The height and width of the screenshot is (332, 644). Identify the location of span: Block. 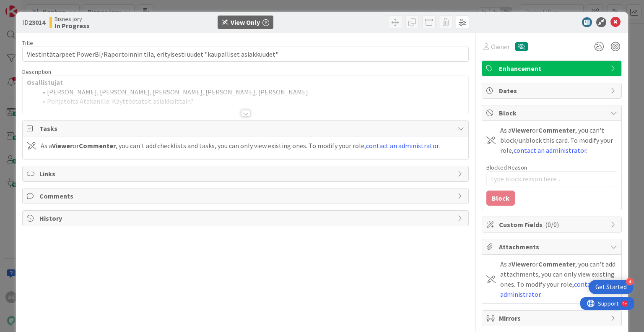
(552, 113).